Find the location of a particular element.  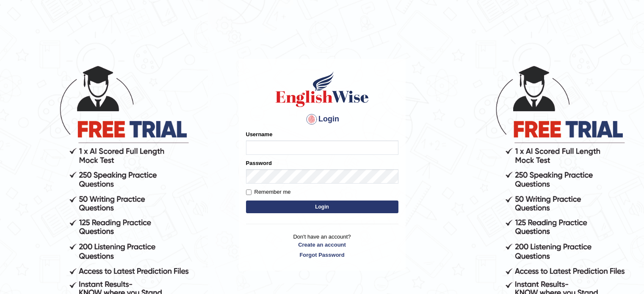

button: Login is located at coordinates (322, 207).